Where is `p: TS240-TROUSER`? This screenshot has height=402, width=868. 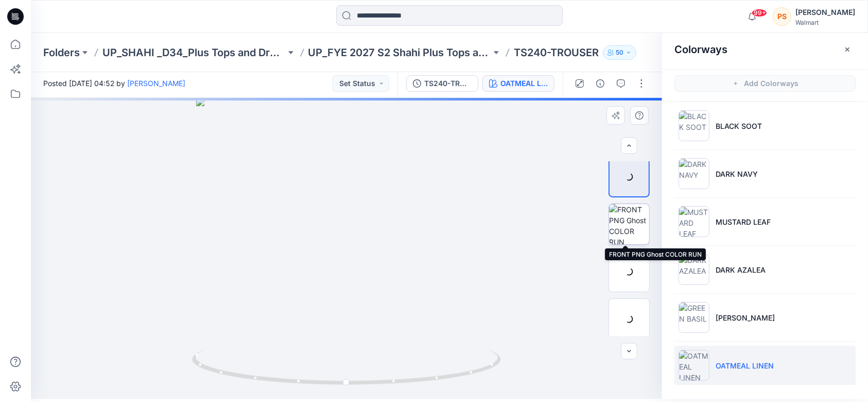 p: TS240-TROUSER is located at coordinates (556, 52).